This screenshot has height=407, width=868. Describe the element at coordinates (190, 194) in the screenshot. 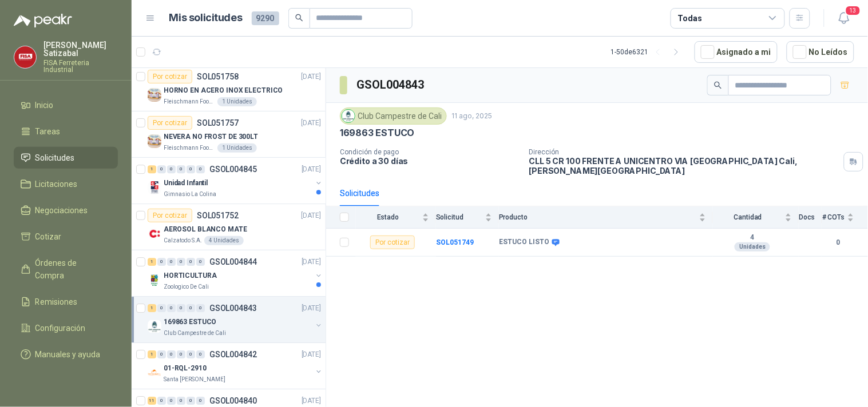

I see `p: Gimnasio La Colina` at that location.